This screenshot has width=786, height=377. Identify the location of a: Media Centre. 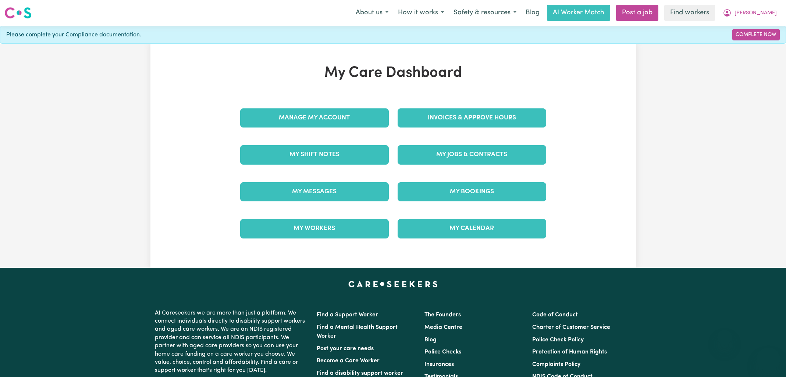
(443, 328).